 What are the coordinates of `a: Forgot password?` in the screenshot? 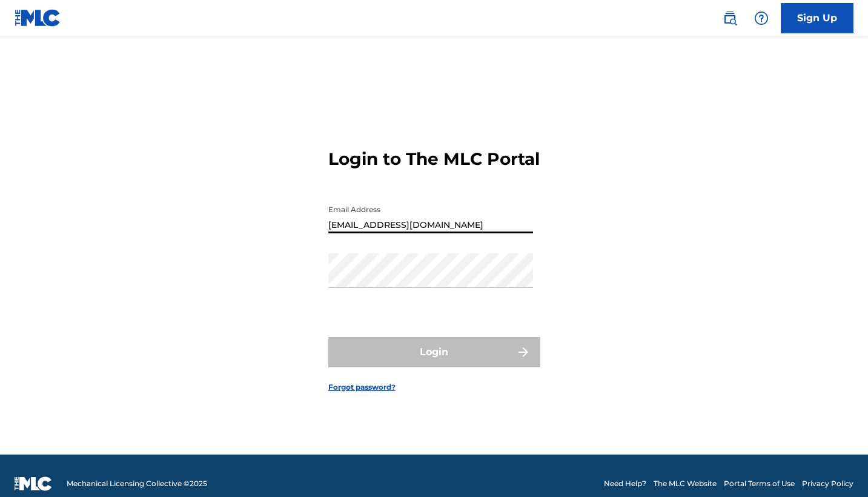 It's located at (362, 387).